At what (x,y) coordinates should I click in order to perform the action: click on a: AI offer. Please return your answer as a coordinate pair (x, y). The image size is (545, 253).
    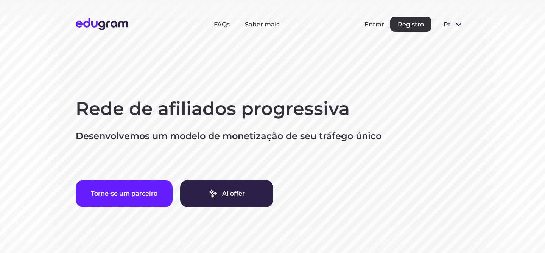
    Looking at the image, I should click on (227, 194).